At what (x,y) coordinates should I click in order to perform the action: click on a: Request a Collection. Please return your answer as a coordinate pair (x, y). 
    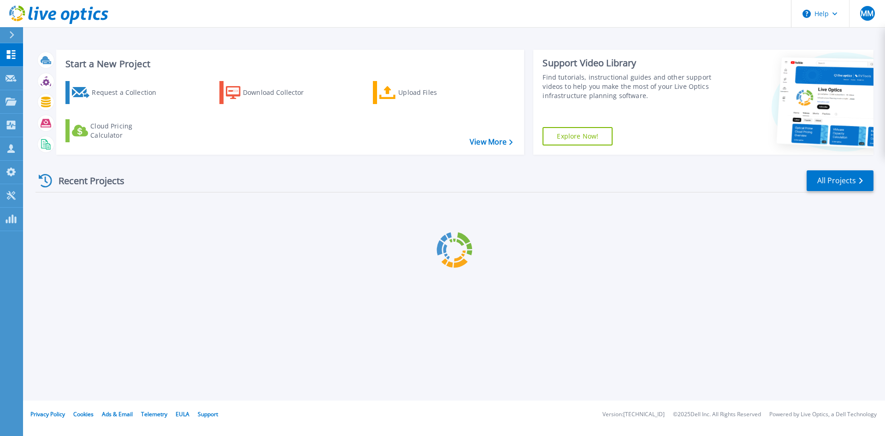
    Looking at the image, I should click on (117, 93).